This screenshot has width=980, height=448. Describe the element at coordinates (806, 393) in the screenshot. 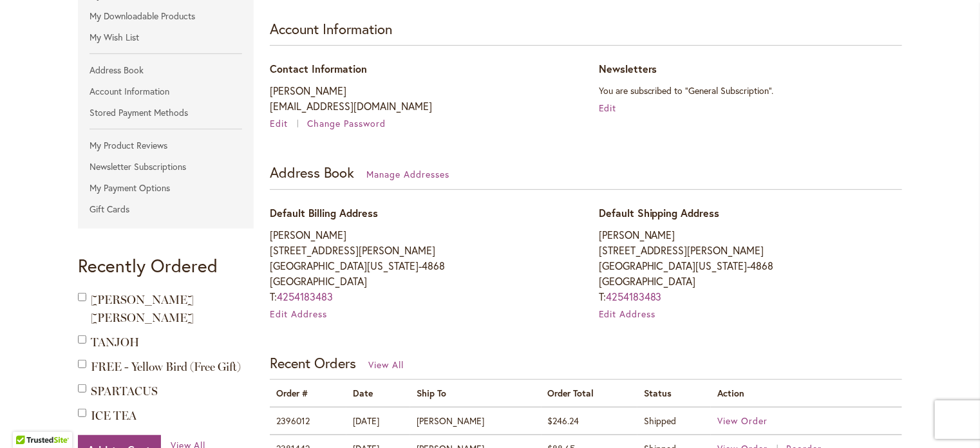

I see `th: Action` at that location.